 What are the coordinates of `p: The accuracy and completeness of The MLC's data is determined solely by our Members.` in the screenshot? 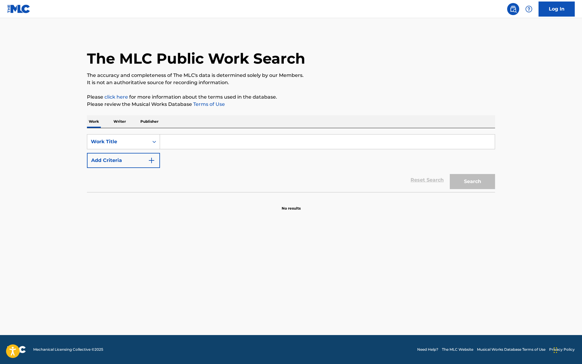 It's located at (291, 75).